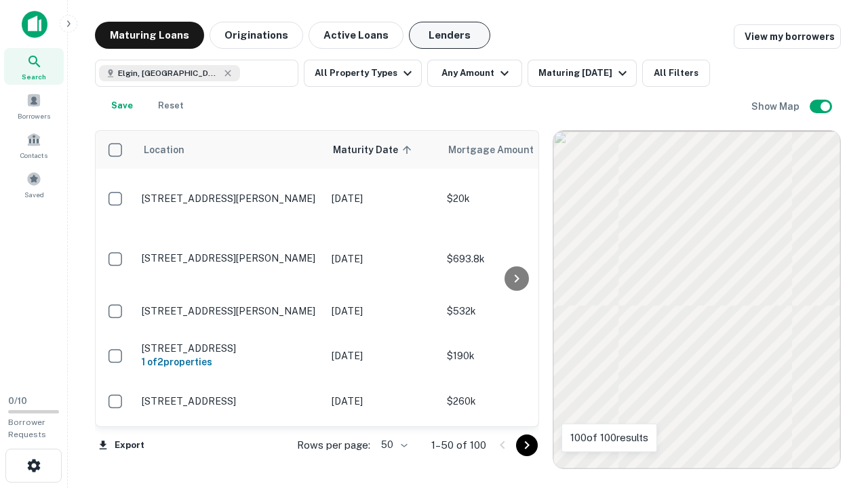  I want to click on h6: 1 of 2 properties, so click(230, 362).